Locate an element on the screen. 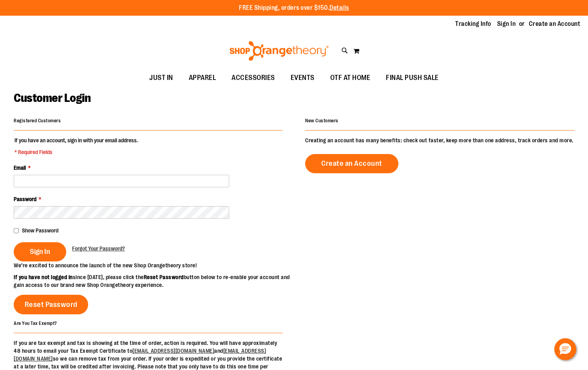  a: OTF AT HOME is located at coordinates (350, 78).